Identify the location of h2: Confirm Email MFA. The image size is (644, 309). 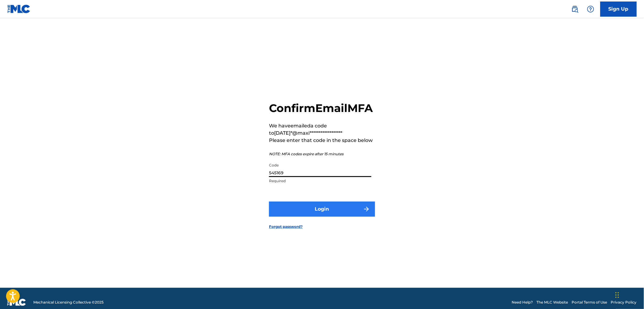
(322, 108).